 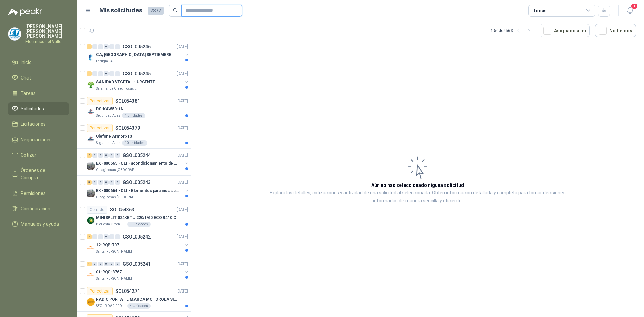 What do you see at coordinates (616, 30) in the screenshot?
I see `button: No Leídos` at bounding box center [616, 30].